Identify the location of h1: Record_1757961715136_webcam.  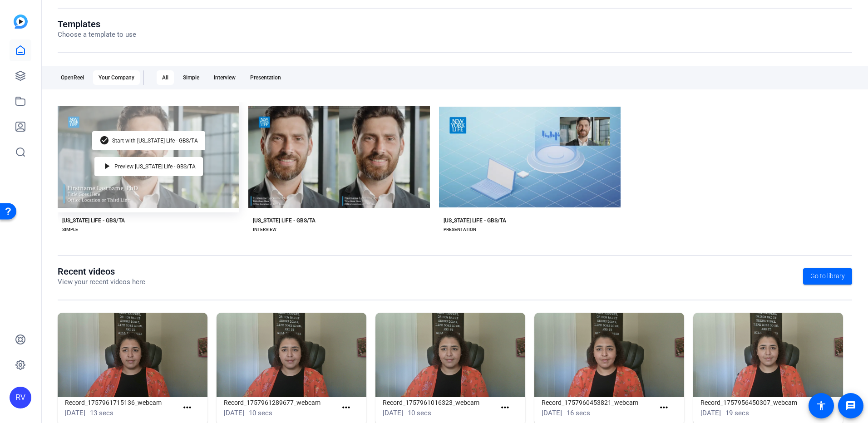
(121, 403).